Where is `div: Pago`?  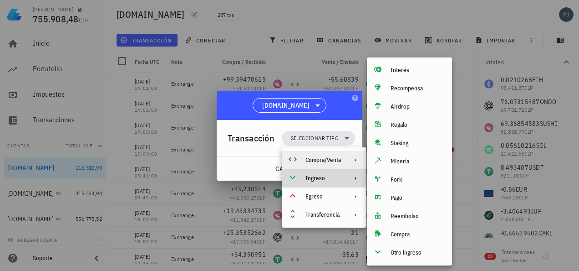 div: Pago is located at coordinates (418, 198).